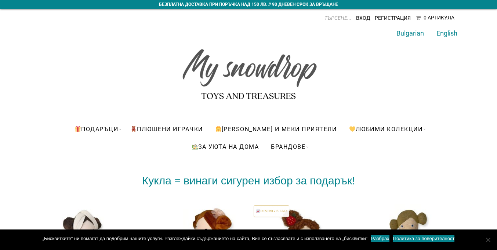 The height and width of the screenshot is (250, 497). Describe the element at coordinates (96, 129) in the screenshot. I see `a: Подаръци` at that location.